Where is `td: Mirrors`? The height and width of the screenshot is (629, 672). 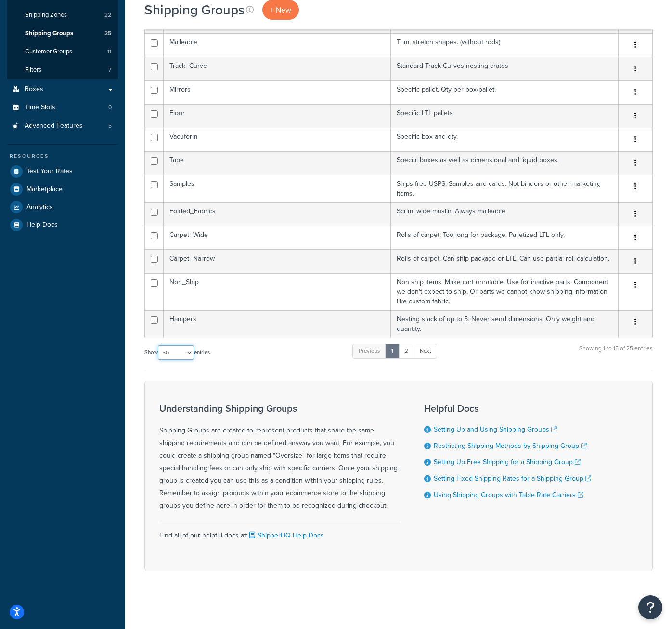
td: Mirrors is located at coordinates (277, 92).